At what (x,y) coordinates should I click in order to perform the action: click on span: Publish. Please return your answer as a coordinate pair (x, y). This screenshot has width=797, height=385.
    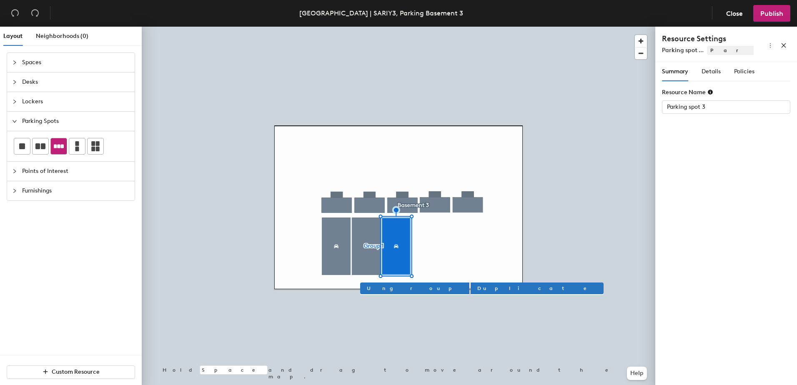
    Looking at the image, I should click on (772, 13).